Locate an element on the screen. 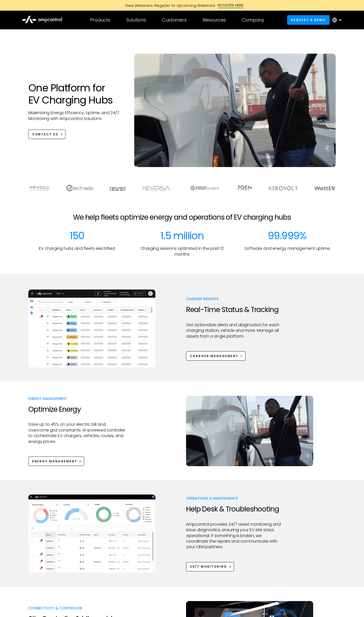 The height and width of the screenshot is (617, 364). img: Ampcontrol EV fleet charging solutions for energy management is located at coordinates (250, 431).